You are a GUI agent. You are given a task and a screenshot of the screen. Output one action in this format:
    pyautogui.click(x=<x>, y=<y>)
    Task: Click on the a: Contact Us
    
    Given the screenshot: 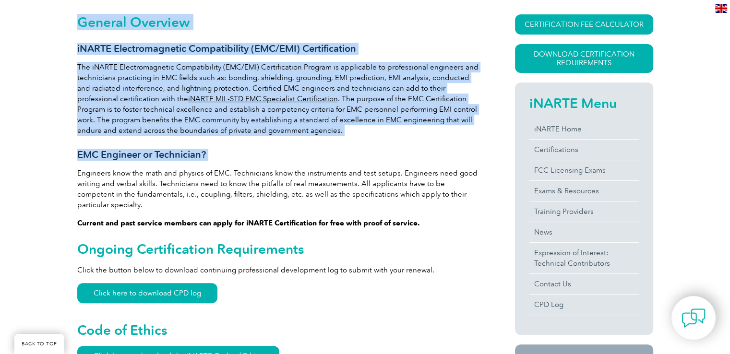 What is the action you would take?
    pyautogui.click(x=584, y=284)
    